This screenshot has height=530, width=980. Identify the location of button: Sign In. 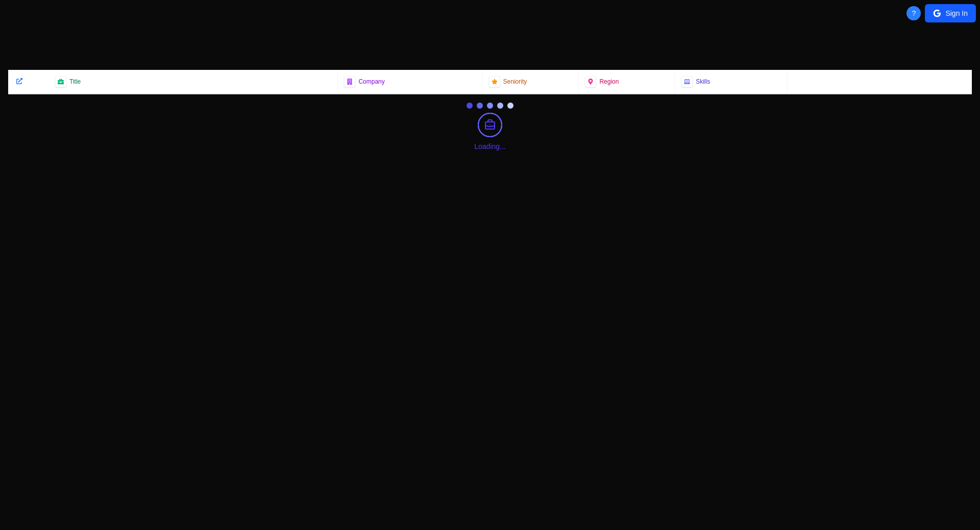
(951, 13).